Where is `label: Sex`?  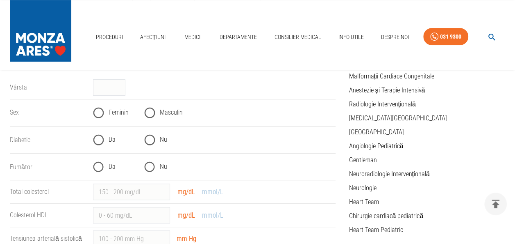
label: Sex is located at coordinates (14, 112).